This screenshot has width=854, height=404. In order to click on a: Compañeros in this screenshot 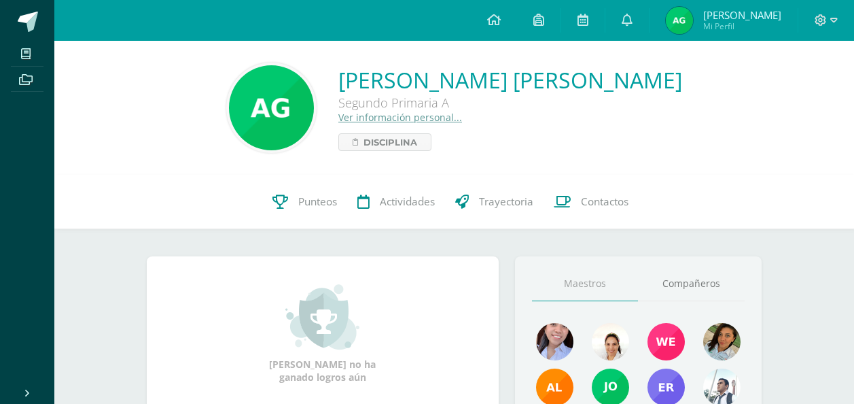, I will do `click(691, 283)`.